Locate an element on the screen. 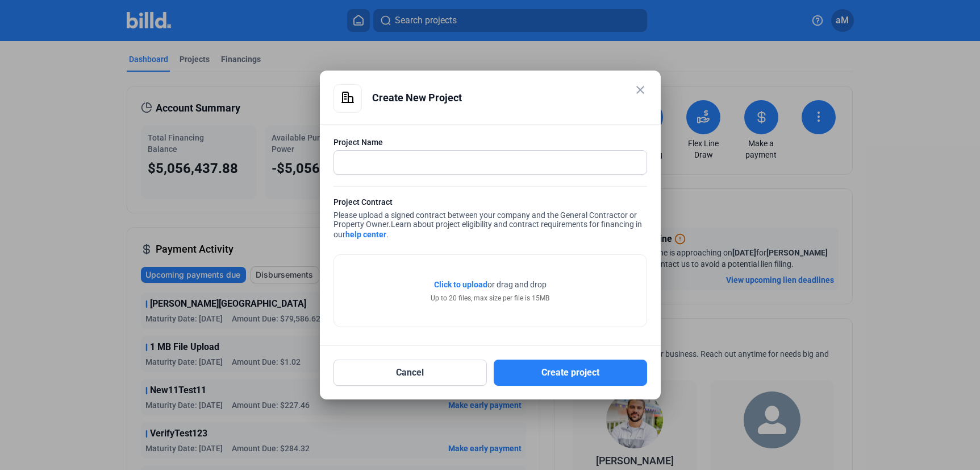 This screenshot has width=980, height=470. div: Create New Project is located at coordinates (510, 98).